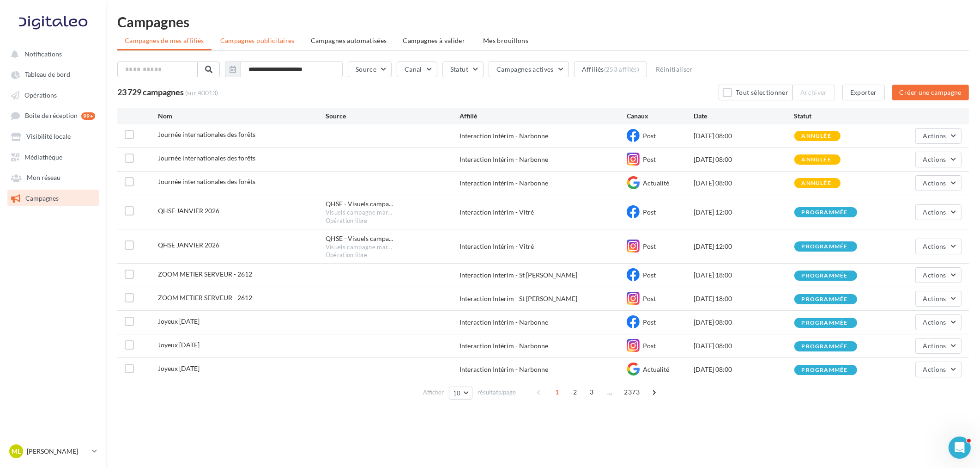  What do you see at coordinates (53, 95) in the screenshot?
I see `a: Opérations` at bounding box center [53, 95].